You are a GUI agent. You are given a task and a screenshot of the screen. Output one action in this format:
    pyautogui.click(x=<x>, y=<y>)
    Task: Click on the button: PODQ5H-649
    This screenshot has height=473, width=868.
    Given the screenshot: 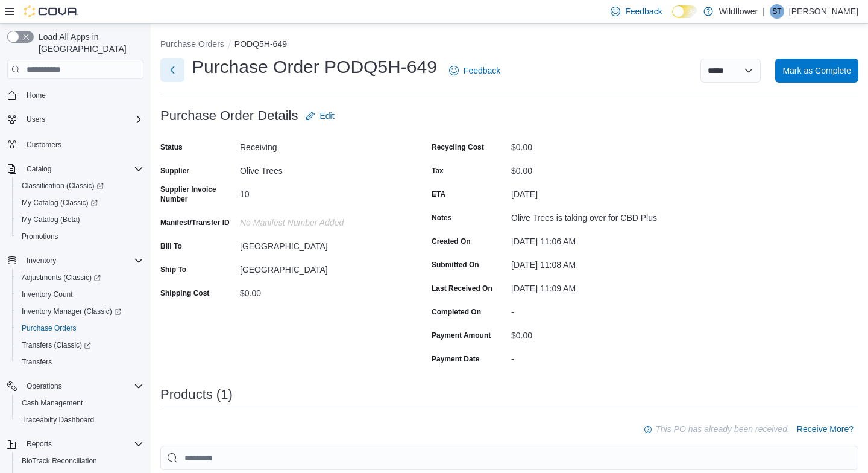 What is the action you would take?
    pyautogui.click(x=261, y=44)
    